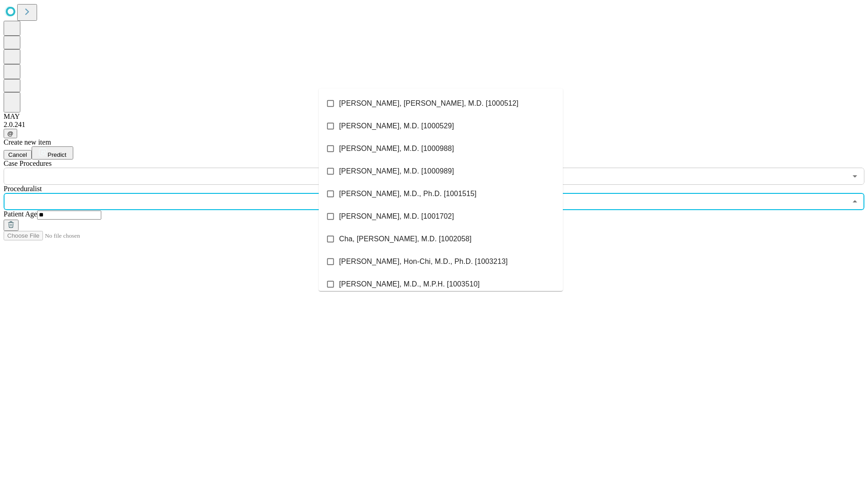 The height and width of the screenshot is (488, 868). Describe the element at coordinates (27, 142) in the screenshot. I see `span: Create new item` at that location.